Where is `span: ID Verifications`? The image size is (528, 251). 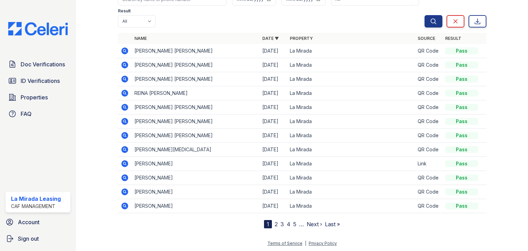 span: ID Verifications is located at coordinates (40, 81).